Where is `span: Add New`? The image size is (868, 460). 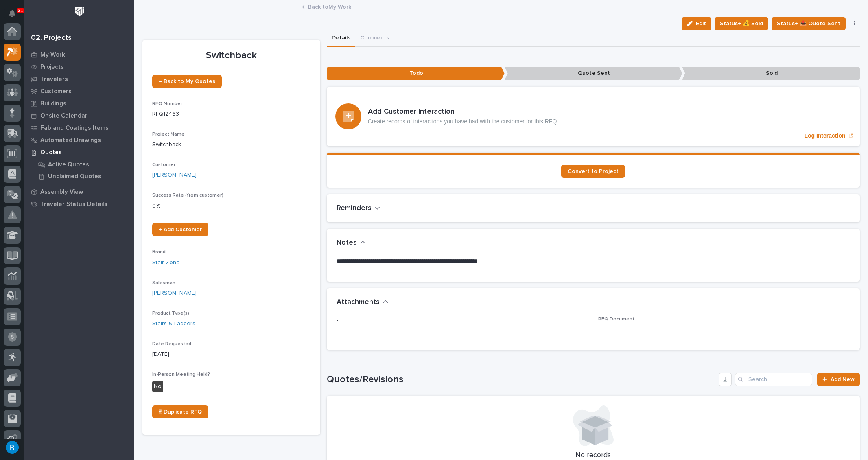
span: Add New is located at coordinates (842, 379).